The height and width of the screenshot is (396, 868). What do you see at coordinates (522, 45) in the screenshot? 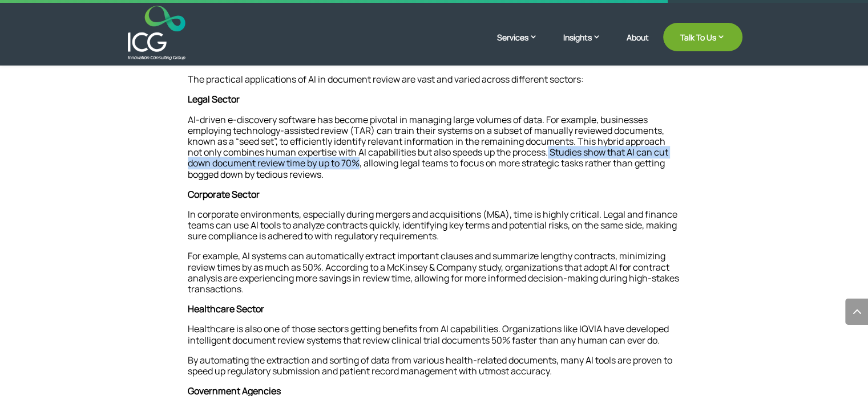
I see `a: Services` at bounding box center [522, 45].